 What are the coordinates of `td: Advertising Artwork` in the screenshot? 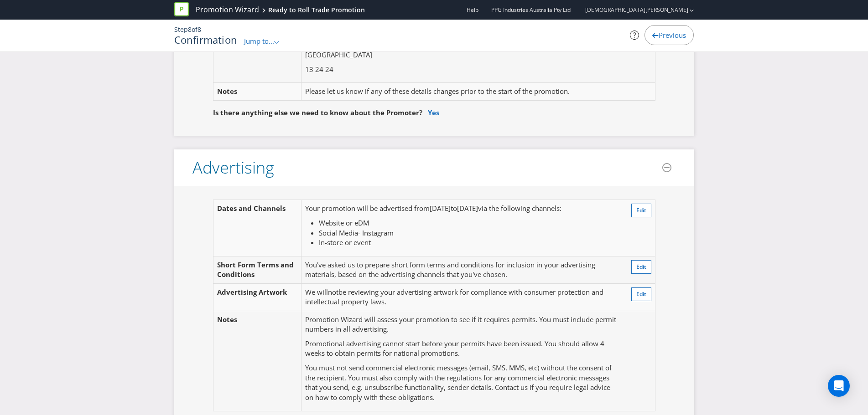 It's located at (258, 297).